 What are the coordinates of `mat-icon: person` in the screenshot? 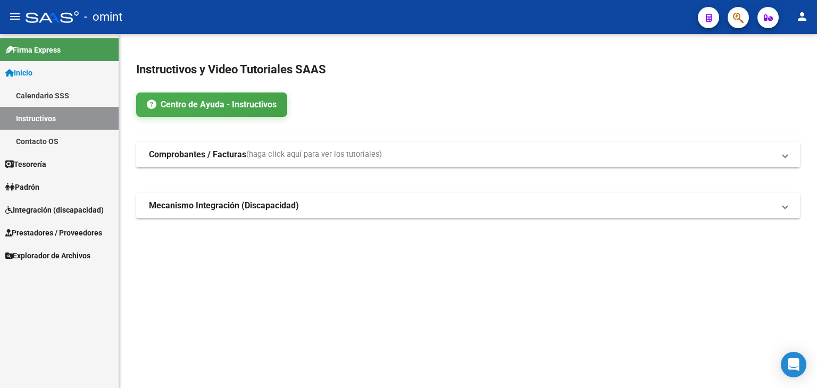 It's located at (802, 16).